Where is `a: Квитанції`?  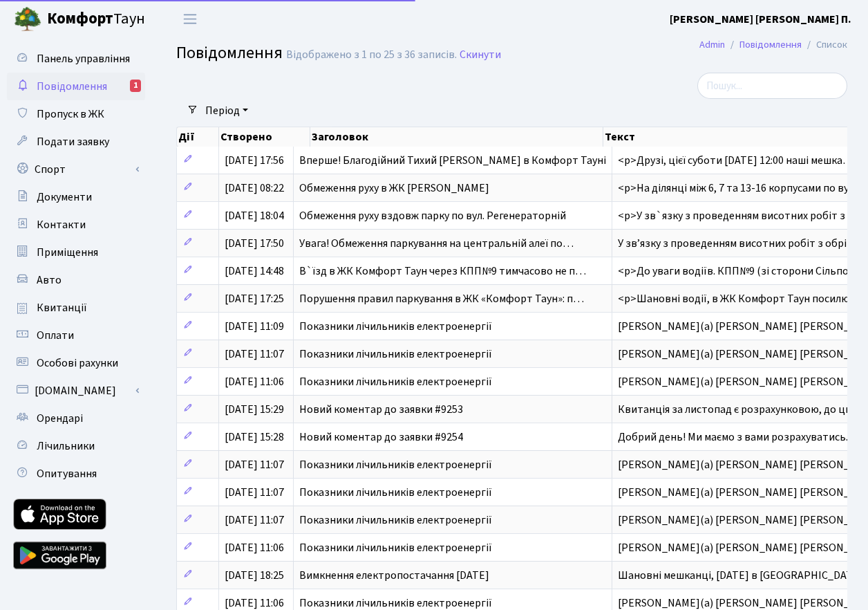
a: Квитанції is located at coordinates (76, 308).